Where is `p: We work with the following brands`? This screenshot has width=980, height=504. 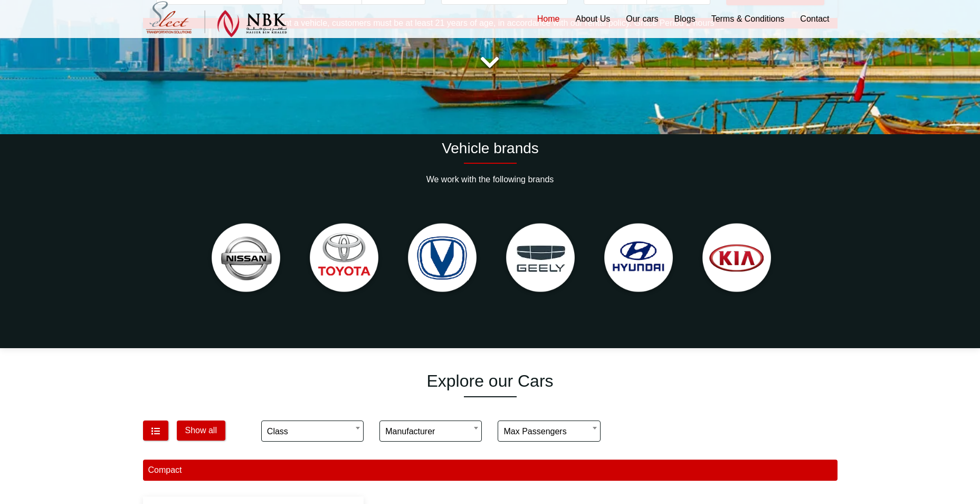 p: We work with the following brands is located at coordinates (490, 179).